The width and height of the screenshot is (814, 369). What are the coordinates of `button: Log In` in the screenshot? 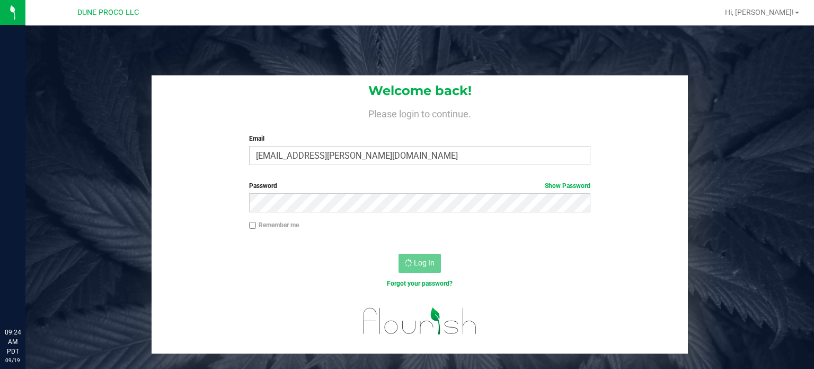 It's located at (420, 263).